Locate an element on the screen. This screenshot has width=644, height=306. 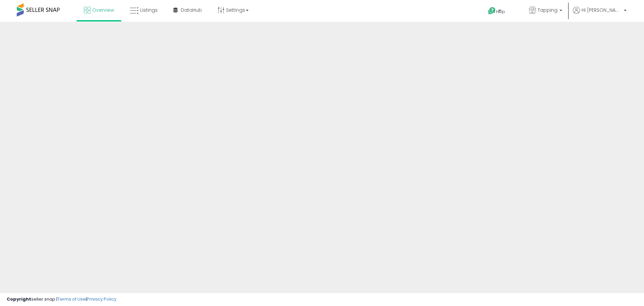
div: seller snap | | is located at coordinates (61, 299).